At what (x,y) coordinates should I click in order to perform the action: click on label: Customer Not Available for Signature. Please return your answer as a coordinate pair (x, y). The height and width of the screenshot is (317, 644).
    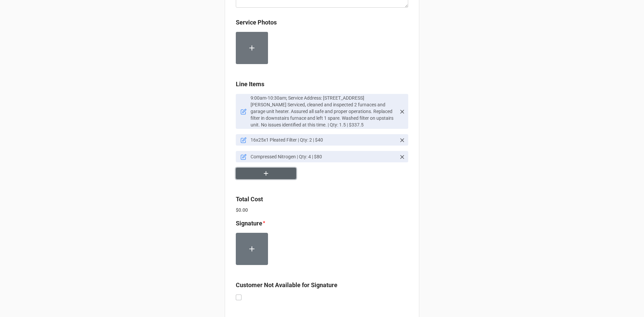
    Looking at the image, I should click on (286, 285).